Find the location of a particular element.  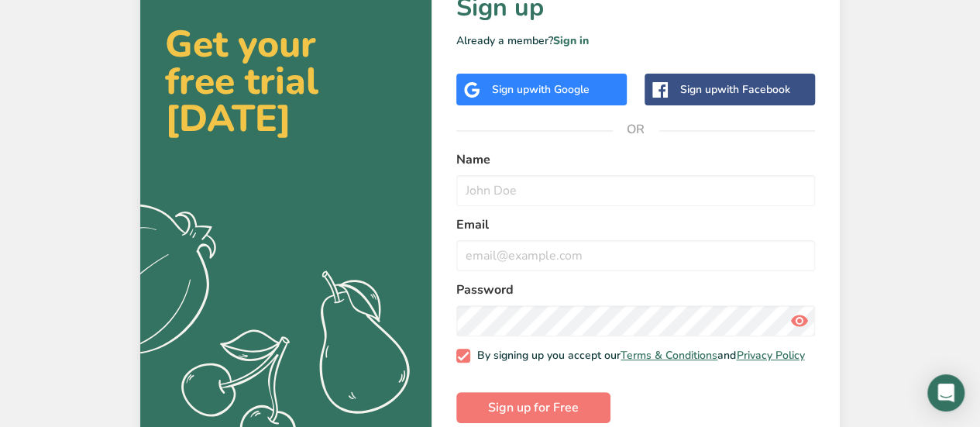

div: Open Intercom Messenger is located at coordinates (947, 393).